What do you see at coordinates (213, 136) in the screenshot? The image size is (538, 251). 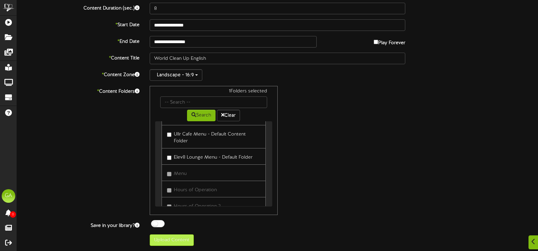 I see `label: Ullr Cafe Menu - Default Content Folder` at bounding box center [213, 136].